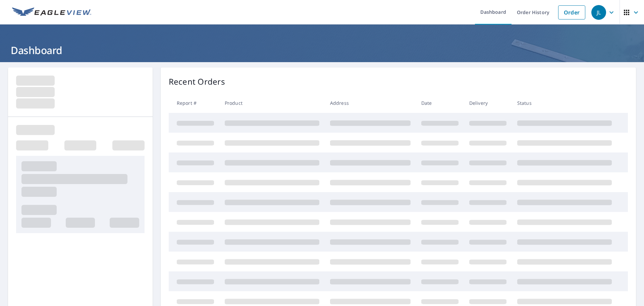  What do you see at coordinates (370, 103) in the screenshot?
I see `th: Address` at bounding box center [370, 103].